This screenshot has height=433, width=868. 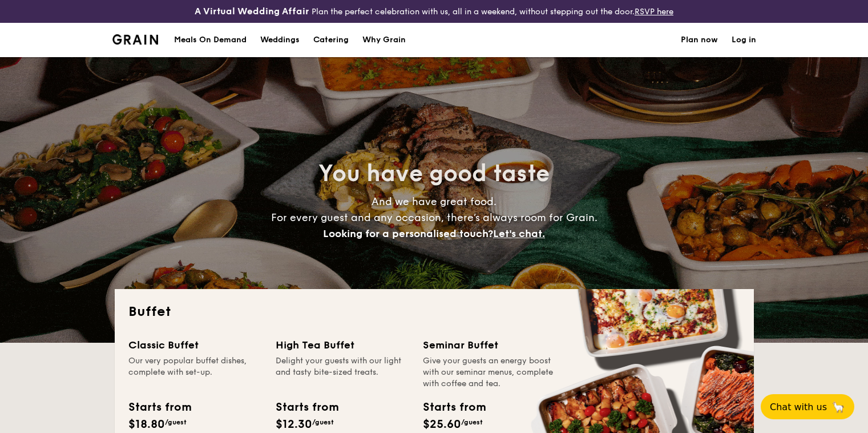 What do you see at coordinates (331, 40) in the screenshot?
I see `h1: Catering` at bounding box center [331, 40].